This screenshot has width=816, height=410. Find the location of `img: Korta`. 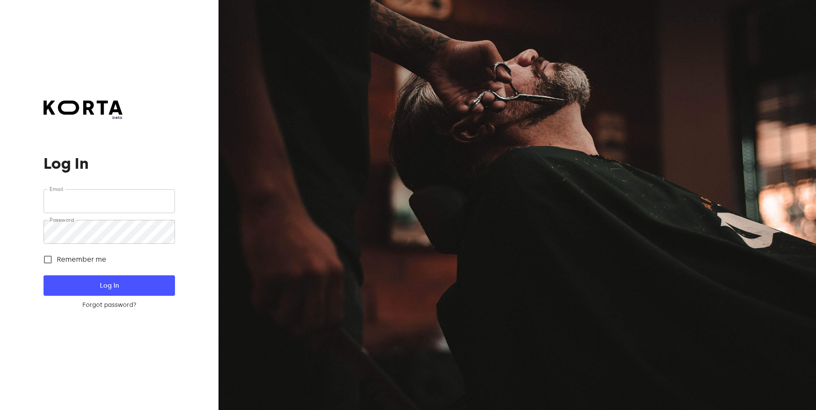

img: Korta is located at coordinates (83, 108).